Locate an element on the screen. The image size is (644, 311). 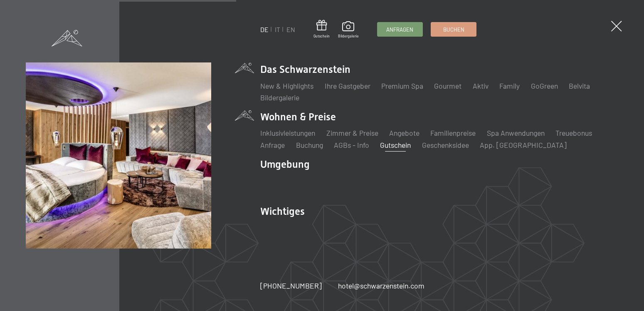
a: Angebote is located at coordinates (404, 132).